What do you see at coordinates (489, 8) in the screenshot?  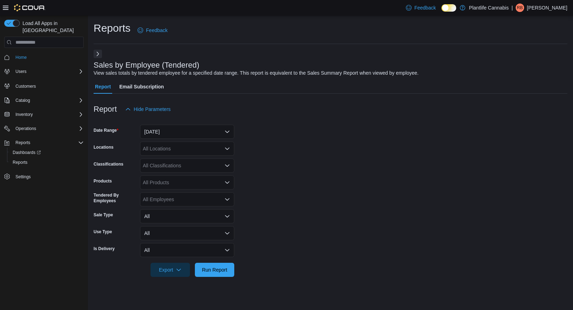 I see `p: Plantlife Cannabis` at bounding box center [489, 8].